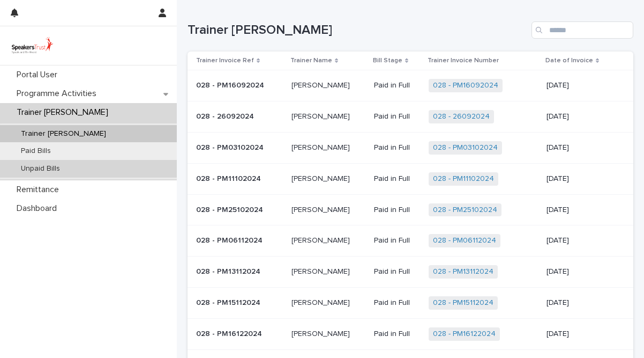 Image resolution: width=644 pixels, height=358 pixels. Describe the element at coordinates (230, 239) in the screenshot. I see `p: 028 - PM06112024` at that location.